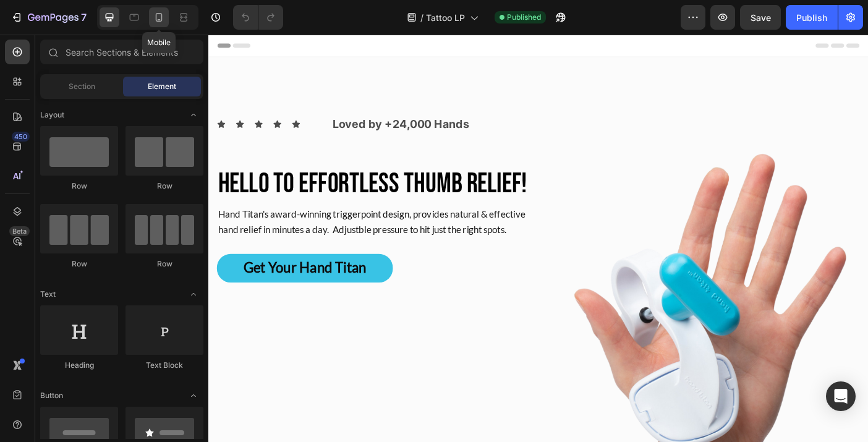 This screenshot has width=868, height=442. I want to click on span: Element, so click(162, 87).